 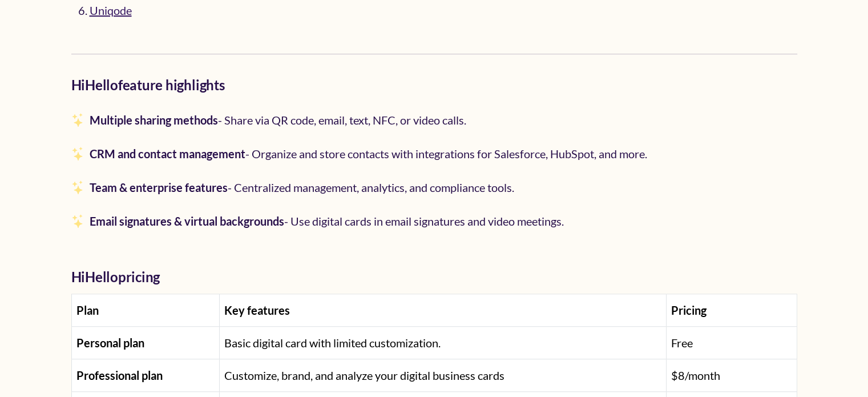 What do you see at coordinates (119, 375) in the screenshot?
I see `strong: Professional plan` at bounding box center [119, 375].